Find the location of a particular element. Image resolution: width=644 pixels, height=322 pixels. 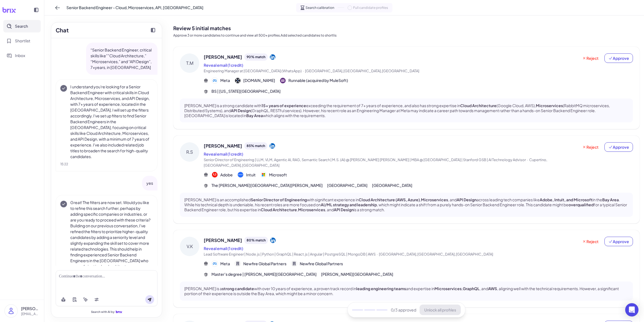

strong: overqualified is located at coordinates (581, 205).